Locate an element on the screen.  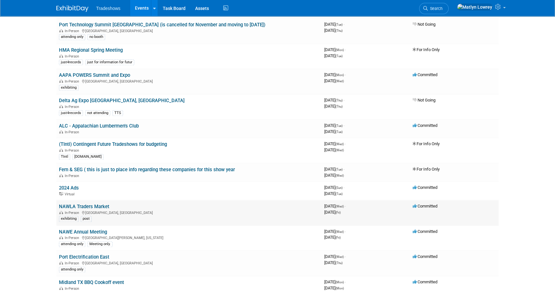
div: just for information for futur is located at coordinates (110, 62).